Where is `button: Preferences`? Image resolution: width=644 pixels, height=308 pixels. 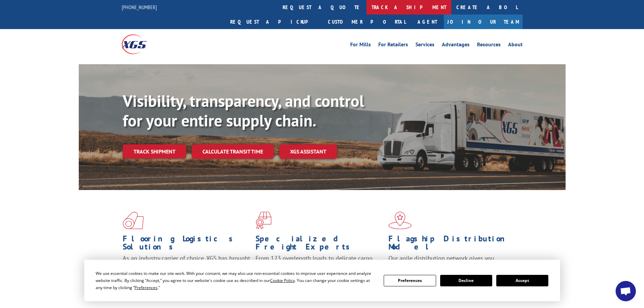 button: Preferences is located at coordinates (409, 280).